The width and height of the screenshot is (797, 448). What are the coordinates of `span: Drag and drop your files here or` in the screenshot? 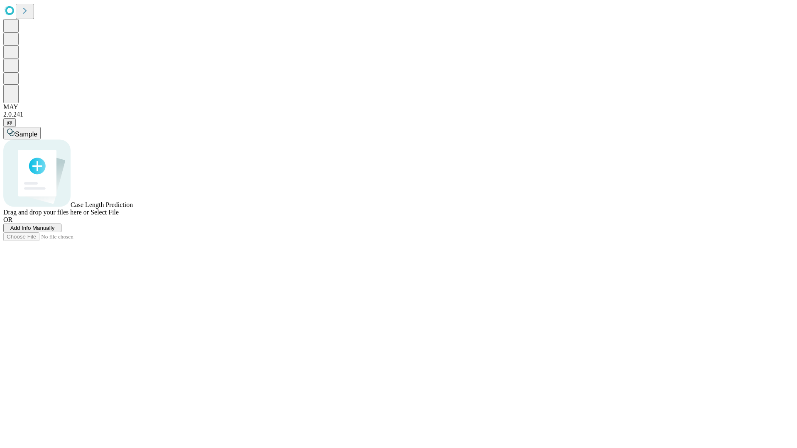 It's located at (46, 212).